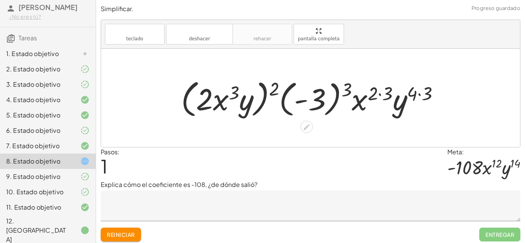 This screenshot has width=525, height=243. What do you see at coordinates (319, 39) in the screenshot?
I see `font: pantalla completa` at bounding box center [319, 39].